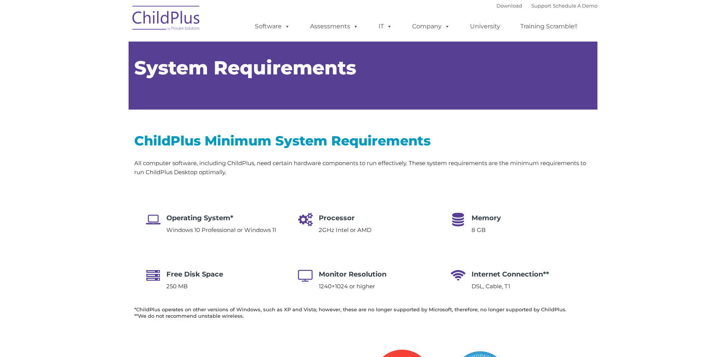 The height and width of the screenshot is (357, 726). What do you see at coordinates (385, 26) in the screenshot?
I see `a: IT` at bounding box center [385, 26].